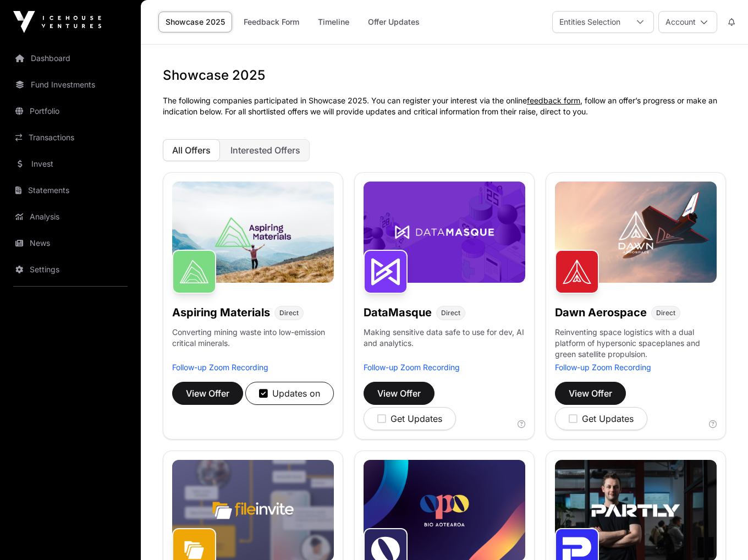  What do you see at coordinates (688, 22) in the screenshot?
I see `button: Account` at bounding box center [688, 22].